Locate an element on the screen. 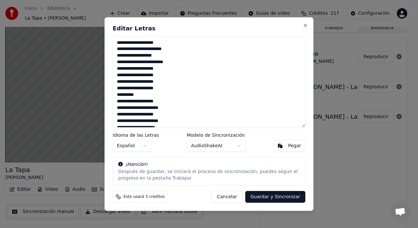  button: Cancelar is located at coordinates (227, 197).